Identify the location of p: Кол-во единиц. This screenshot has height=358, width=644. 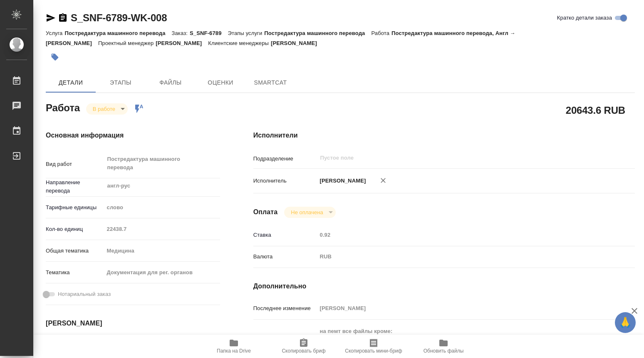
(75, 229).